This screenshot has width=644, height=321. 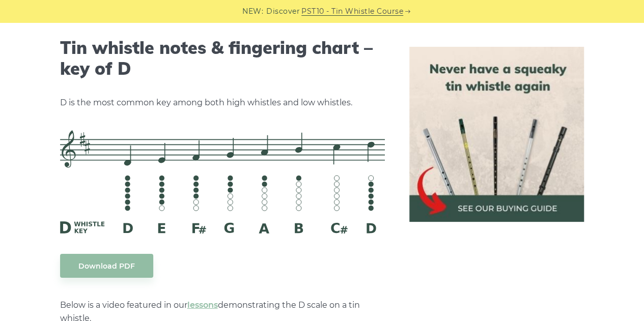 What do you see at coordinates (283, 11) in the screenshot?
I see `span: Discover` at bounding box center [283, 11].